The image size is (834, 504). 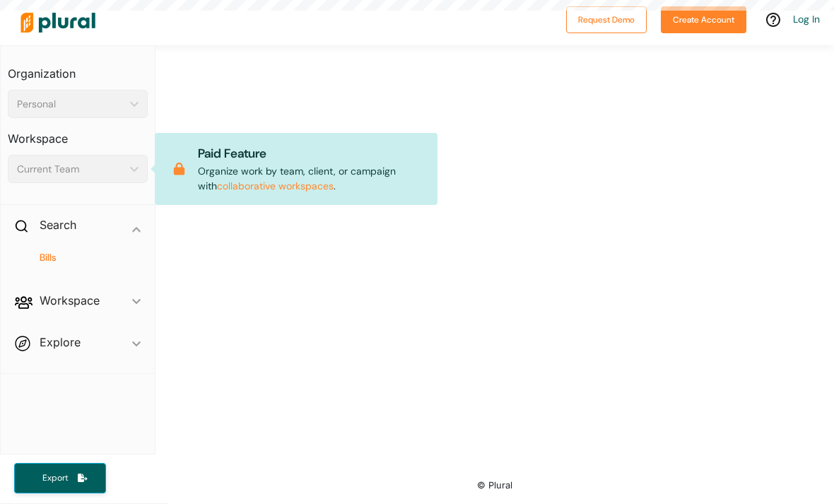 I want to click on h3: Workspace, so click(x=78, y=134).